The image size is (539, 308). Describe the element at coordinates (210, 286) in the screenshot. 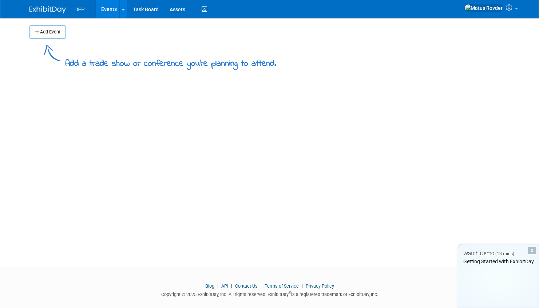

I see `a: Blog` at that location.